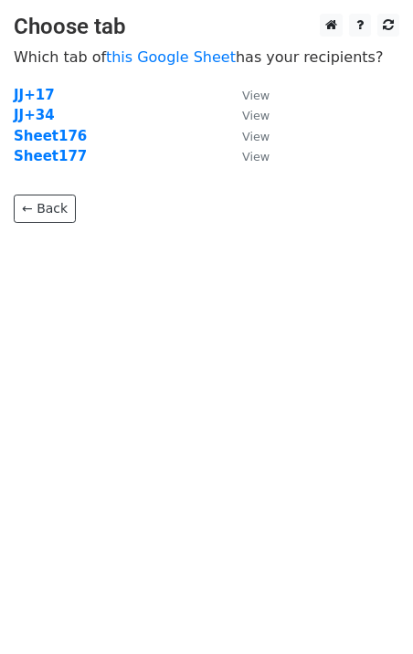 Image resolution: width=413 pixels, height=654 pixels. Describe the element at coordinates (34, 115) in the screenshot. I see `a: JJ+34` at that location.